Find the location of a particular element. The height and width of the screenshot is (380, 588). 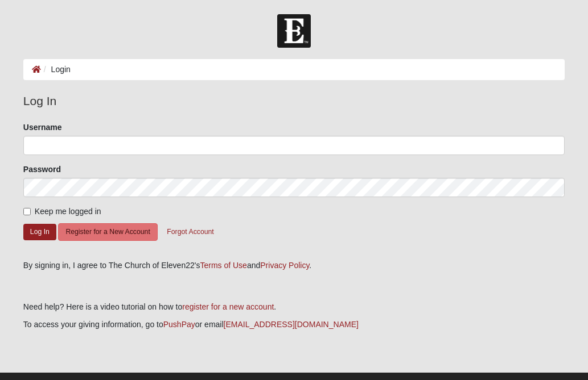

button: Forgot Account is located at coordinates (190, 232).